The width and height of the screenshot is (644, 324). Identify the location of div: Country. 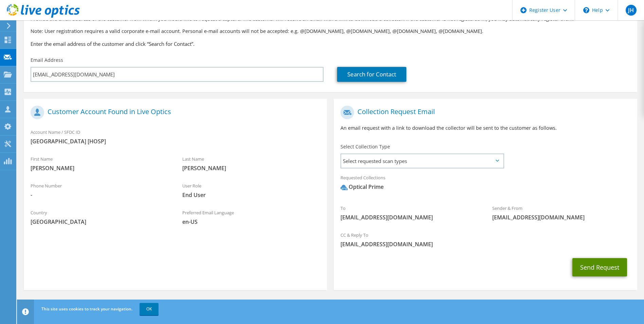
(100, 217).